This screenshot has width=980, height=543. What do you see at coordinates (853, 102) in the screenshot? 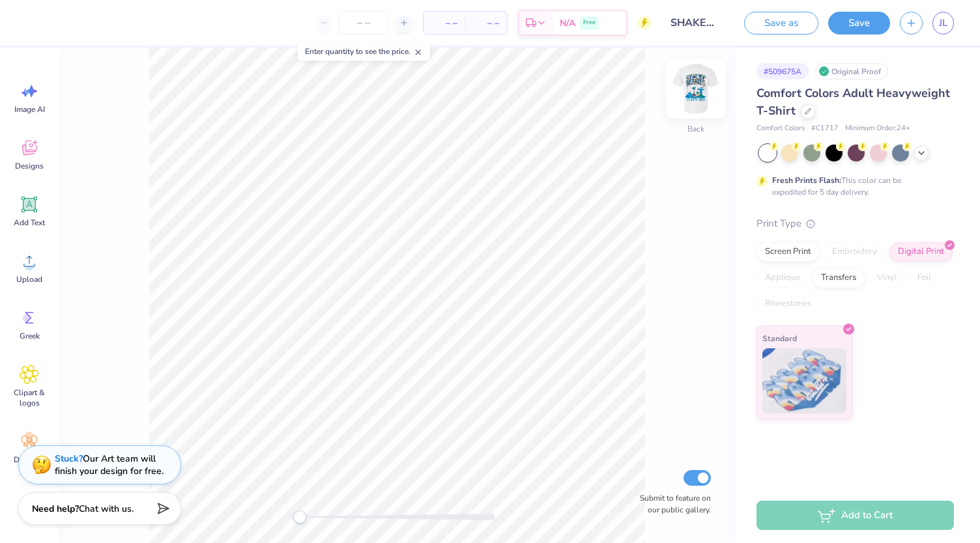
I see `span: Comfort Colors Adult Heavyweight T-Shirt` at bounding box center [853, 102].